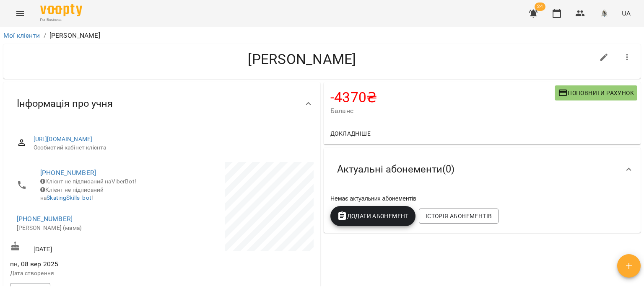 This screenshot has height=291, width=644. What do you see at coordinates (373, 216) in the screenshot?
I see `span: Додати Абонемент` at bounding box center [373, 216].